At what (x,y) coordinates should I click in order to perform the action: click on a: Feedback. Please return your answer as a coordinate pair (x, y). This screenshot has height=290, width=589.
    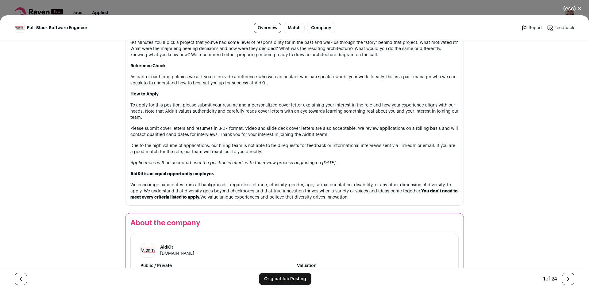
    Looking at the image, I should click on (560, 28).